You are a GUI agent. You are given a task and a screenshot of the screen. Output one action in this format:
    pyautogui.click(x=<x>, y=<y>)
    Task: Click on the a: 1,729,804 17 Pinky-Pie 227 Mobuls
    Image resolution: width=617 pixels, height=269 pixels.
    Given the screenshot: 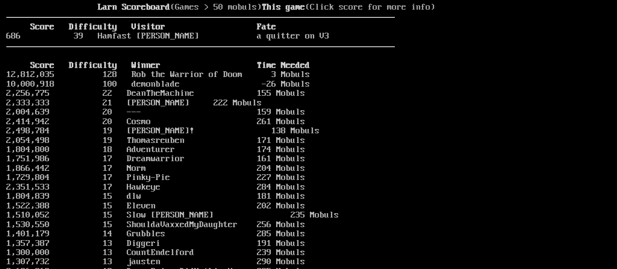 What is the action you would take?
    pyautogui.click(x=156, y=178)
    